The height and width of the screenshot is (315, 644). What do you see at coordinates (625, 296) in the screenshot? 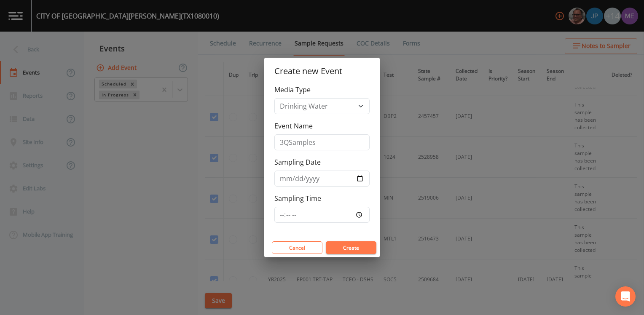
I see `div: Open Intercom Messenger` at bounding box center [625, 296].